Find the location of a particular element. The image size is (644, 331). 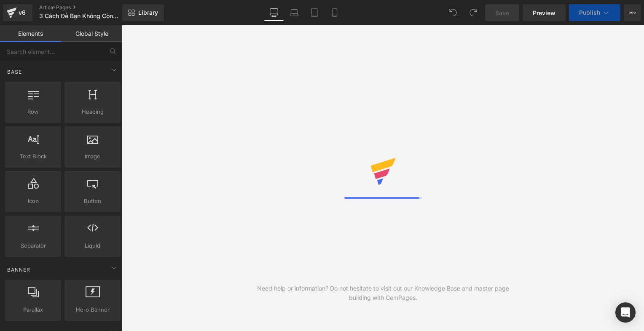

span: Base is located at coordinates (14, 72).